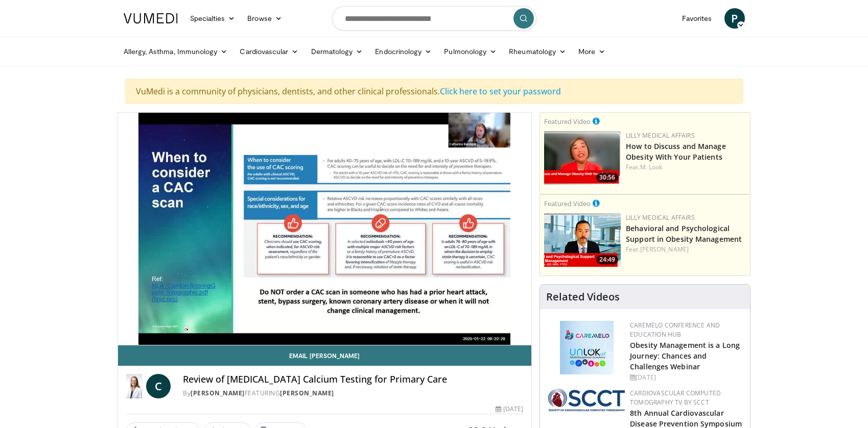  What do you see at coordinates (337, 52) in the screenshot?
I see `a: Dermatology` at bounding box center [337, 52].